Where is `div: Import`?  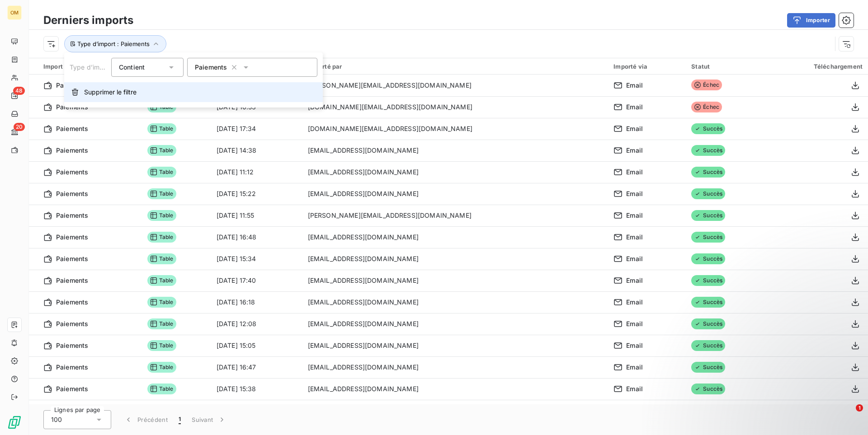 div: Import is located at coordinates (90, 66).